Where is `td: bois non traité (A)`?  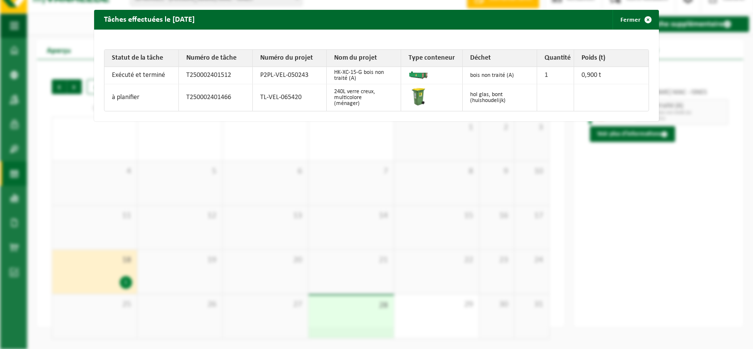
td: bois non traité (A) is located at coordinates (500, 75).